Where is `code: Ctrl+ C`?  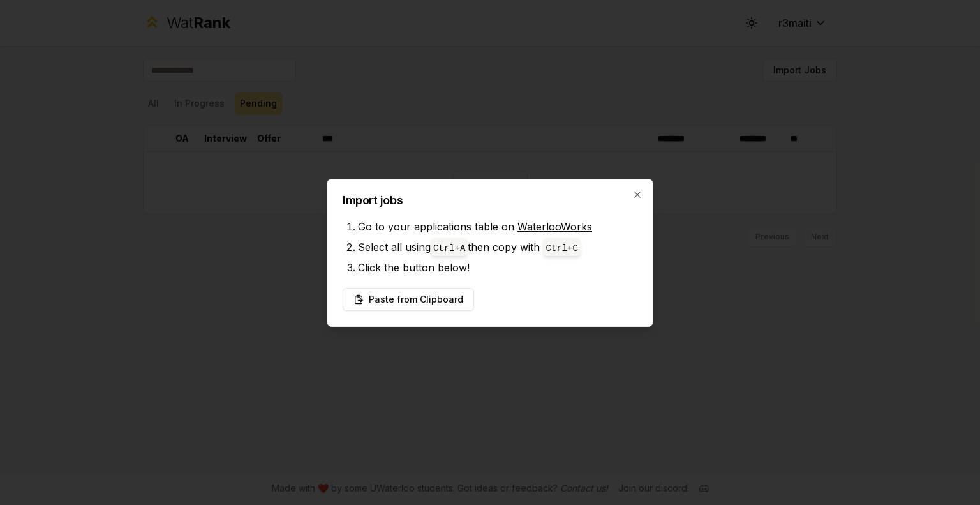
code: Ctrl+ C is located at coordinates (562, 248).